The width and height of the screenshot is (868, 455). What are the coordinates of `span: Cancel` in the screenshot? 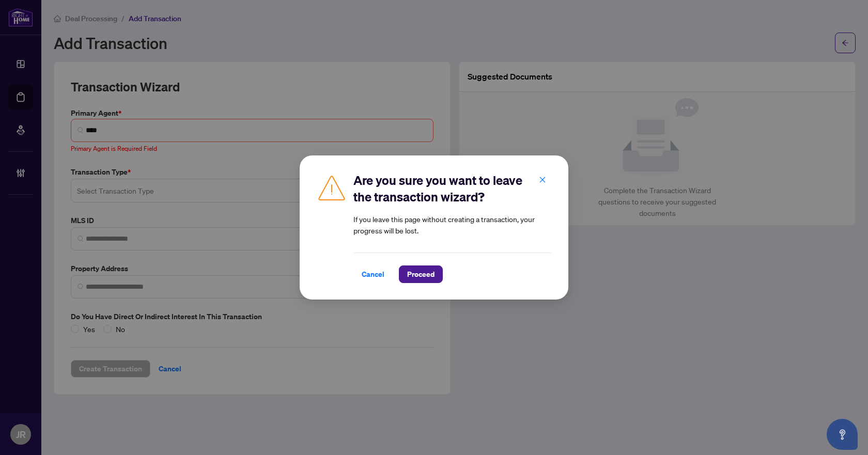 It's located at (373, 274).